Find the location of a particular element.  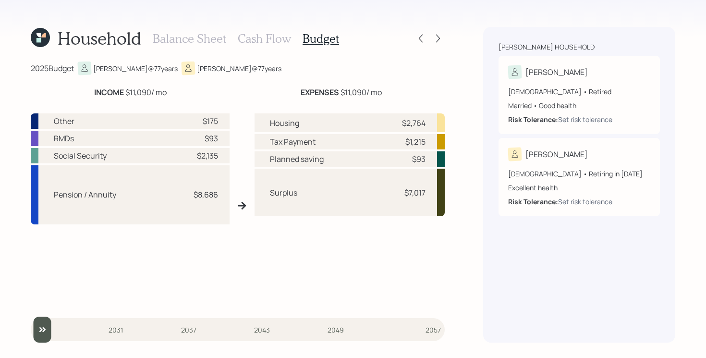

b: INCOME is located at coordinates (109, 92).